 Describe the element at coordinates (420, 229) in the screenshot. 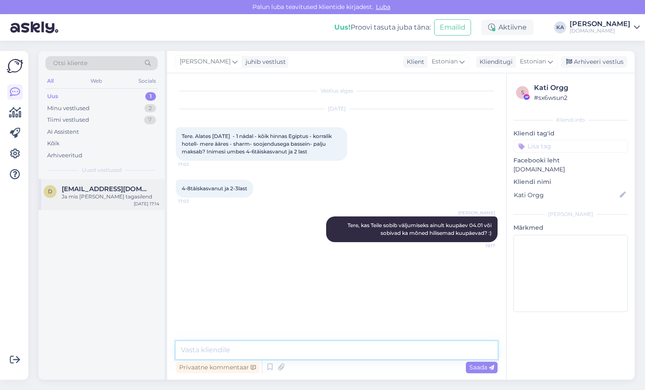

I see `span: Tere, kas Teile sobib väljumiseks ainult kuupäev 04.01 või sobivad ka mõned hilisemad kuupäevad? :)` at that location.